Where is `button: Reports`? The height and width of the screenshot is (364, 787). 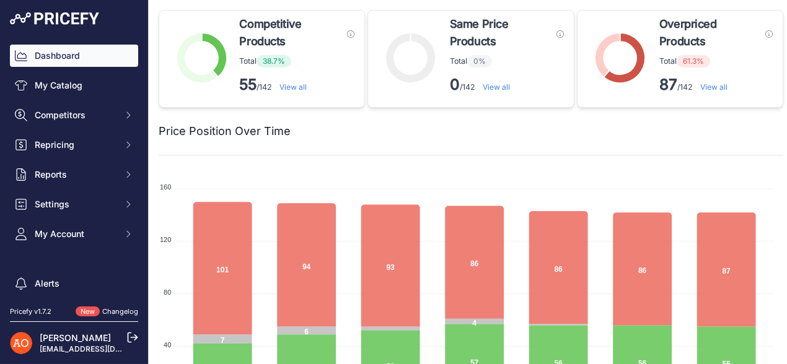 button: Reports is located at coordinates (74, 175).